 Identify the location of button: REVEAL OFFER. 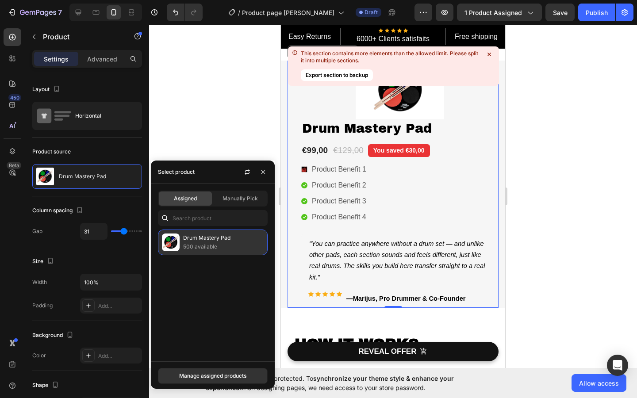
(112, 327).